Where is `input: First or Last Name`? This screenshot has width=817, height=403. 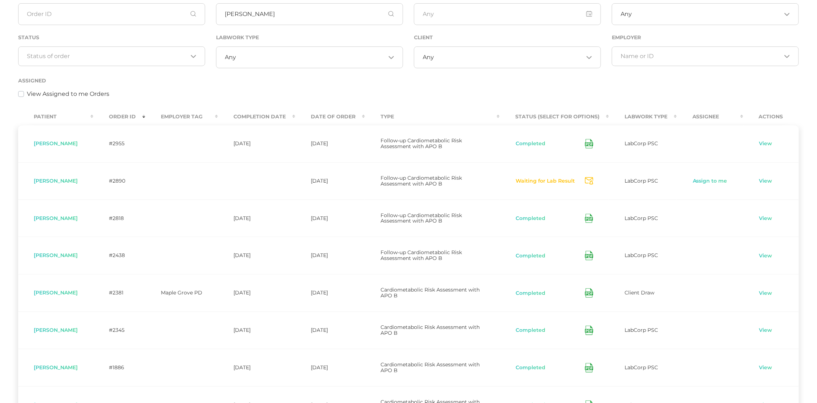 input: First or Last Name is located at coordinates (309, 14).